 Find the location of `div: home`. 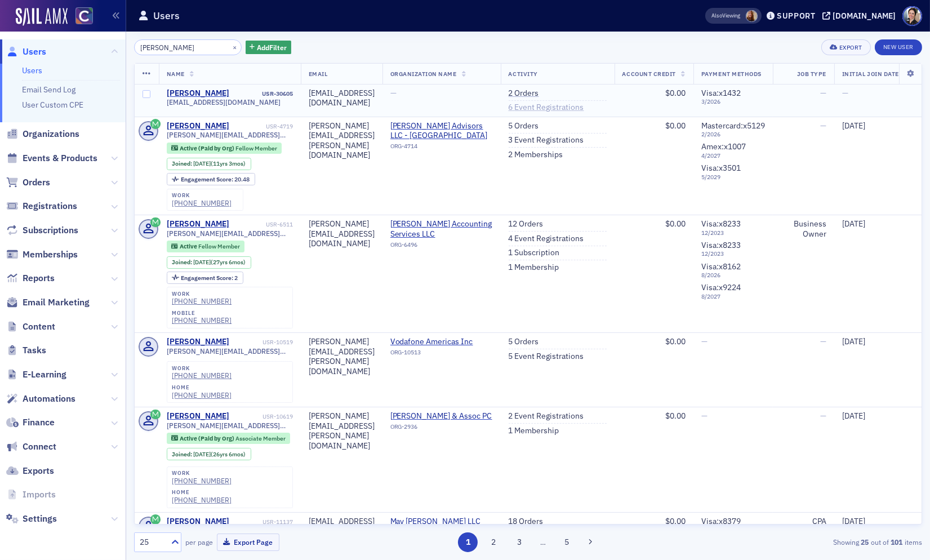

div: home is located at coordinates (202, 492).